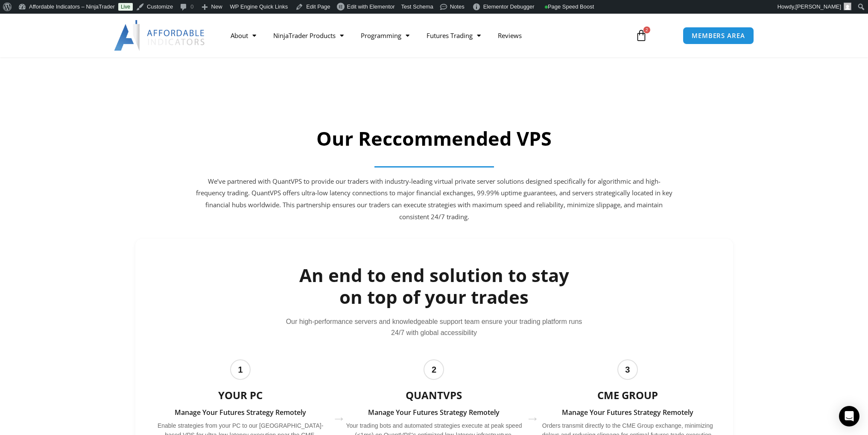  Describe the element at coordinates (371, 6) in the screenshot. I see `span: Edit with Elementor` at that location.